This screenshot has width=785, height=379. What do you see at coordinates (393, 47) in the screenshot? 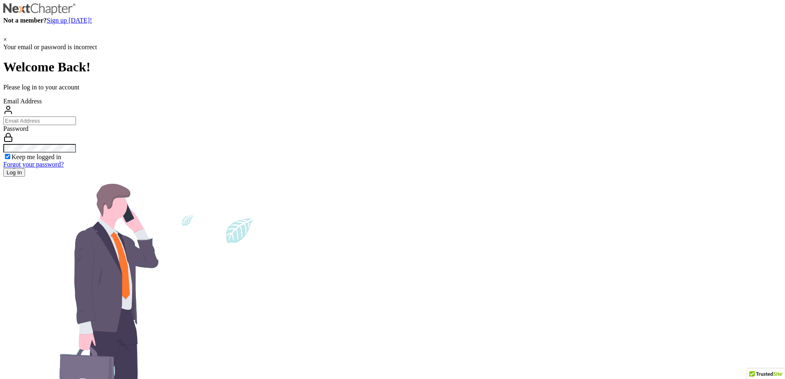
I see `div: Your email or password is incorrect` at bounding box center [393, 47].